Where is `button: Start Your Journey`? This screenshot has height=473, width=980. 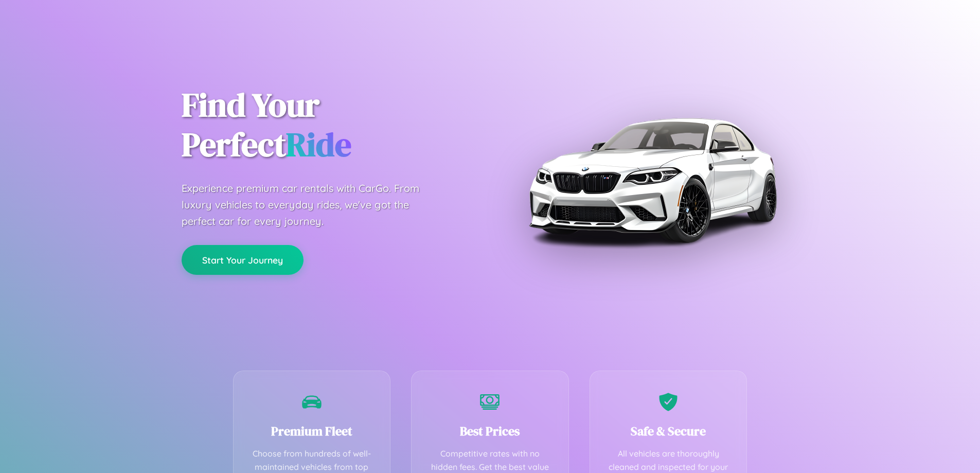 button: Start Your Journey is located at coordinates (242, 260).